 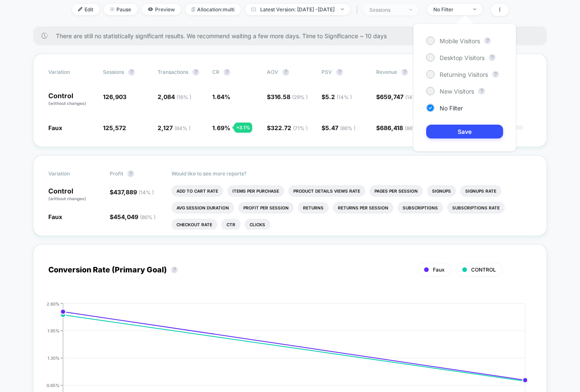 I want to click on li: Product Details Views Rate, so click(x=326, y=191).